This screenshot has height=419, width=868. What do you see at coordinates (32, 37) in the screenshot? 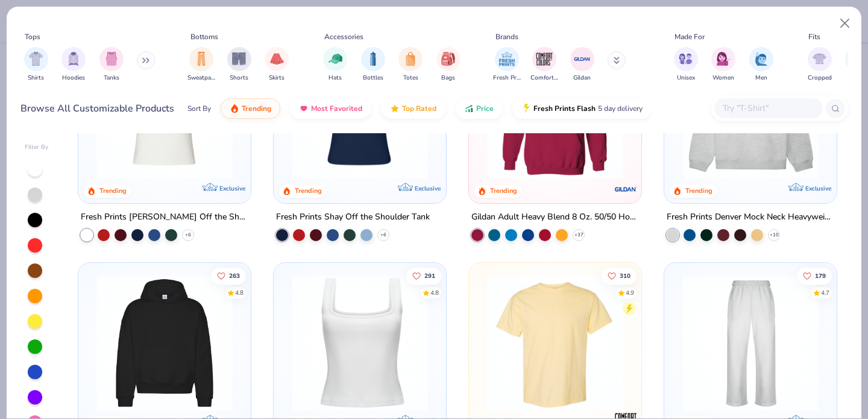
I see `div: Tops` at bounding box center [32, 37].